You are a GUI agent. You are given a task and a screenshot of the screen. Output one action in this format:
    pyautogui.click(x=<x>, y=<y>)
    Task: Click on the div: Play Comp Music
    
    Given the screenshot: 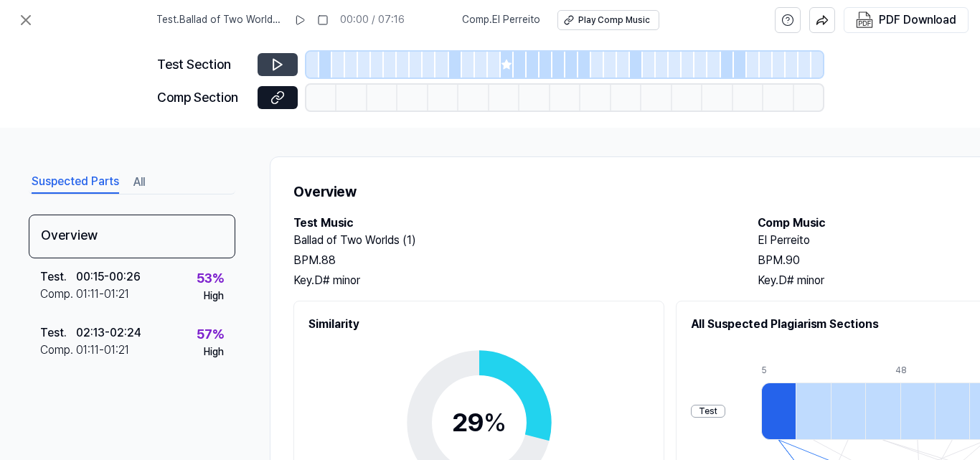 What is the action you would take?
    pyautogui.click(x=614, y=20)
    